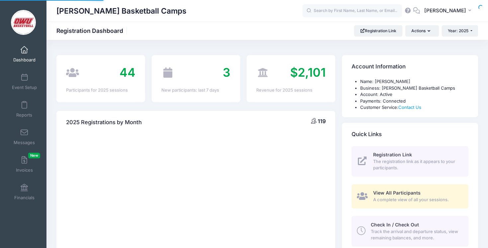 The height and width of the screenshot is (248, 488). Describe the element at coordinates (422, 31) in the screenshot. I see `button: Actions` at that location.